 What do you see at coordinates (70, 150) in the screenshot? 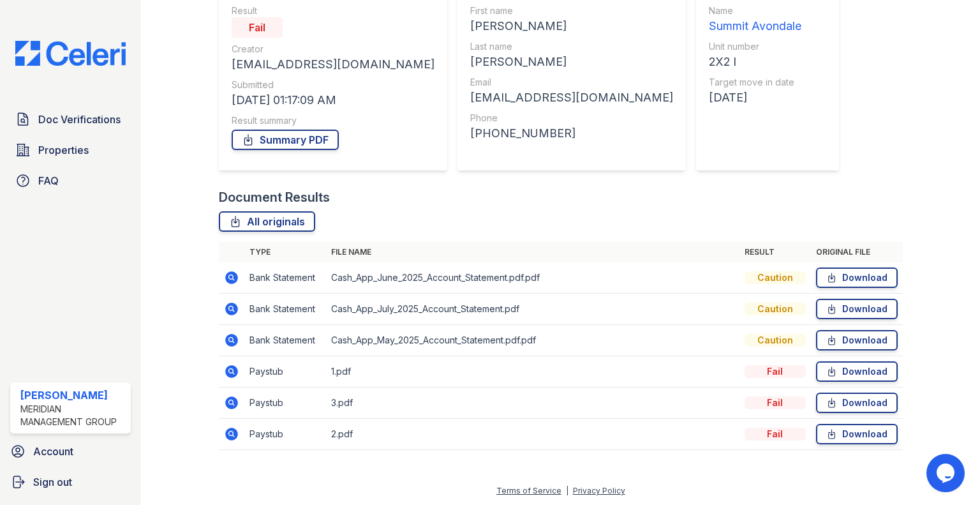
I see `a: Properties` at bounding box center [70, 150].